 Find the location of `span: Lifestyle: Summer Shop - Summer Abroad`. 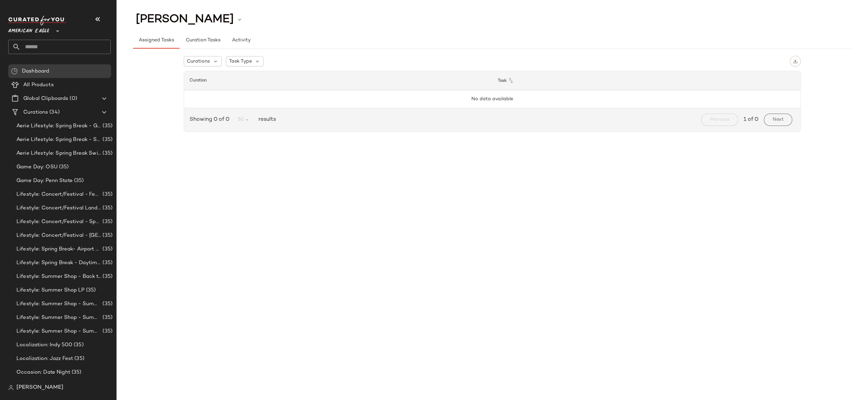

span: Lifestyle: Summer Shop - Summer Abroad is located at coordinates (59, 304).